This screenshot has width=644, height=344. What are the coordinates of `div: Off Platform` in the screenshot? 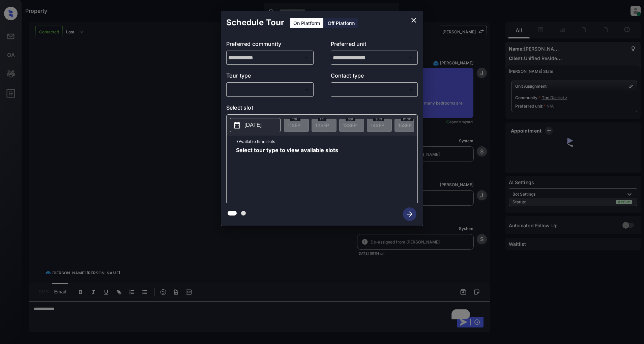 It's located at (341, 23).